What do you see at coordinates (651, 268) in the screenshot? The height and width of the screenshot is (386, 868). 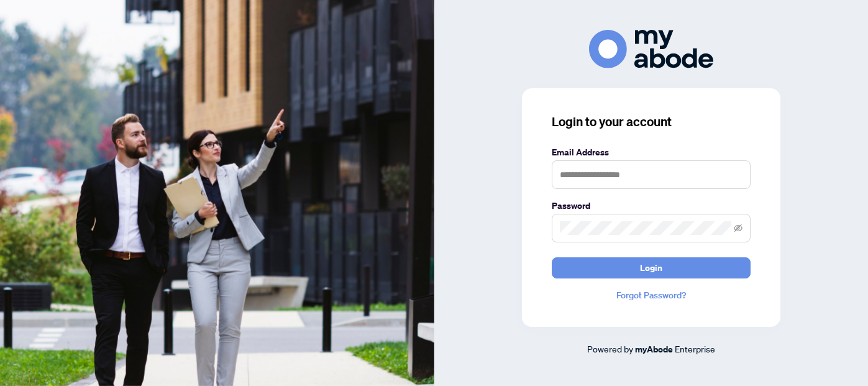 I see `button: Login` at bounding box center [651, 268].